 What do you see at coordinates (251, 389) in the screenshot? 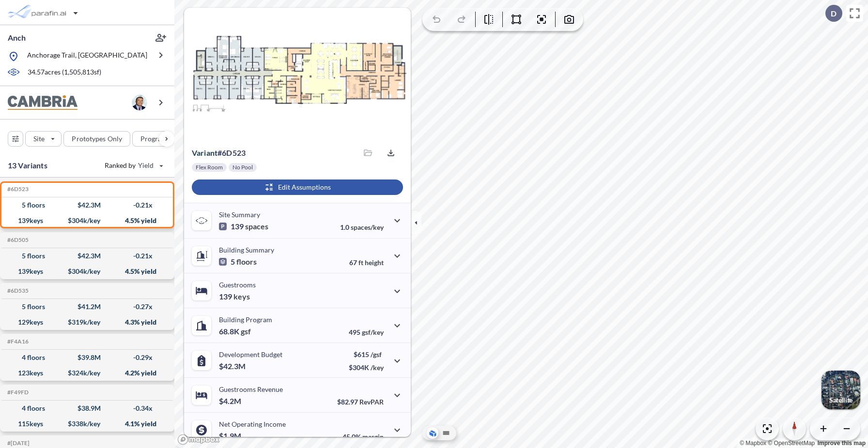
I see `p: Guestrooms Revenue` at bounding box center [251, 389].